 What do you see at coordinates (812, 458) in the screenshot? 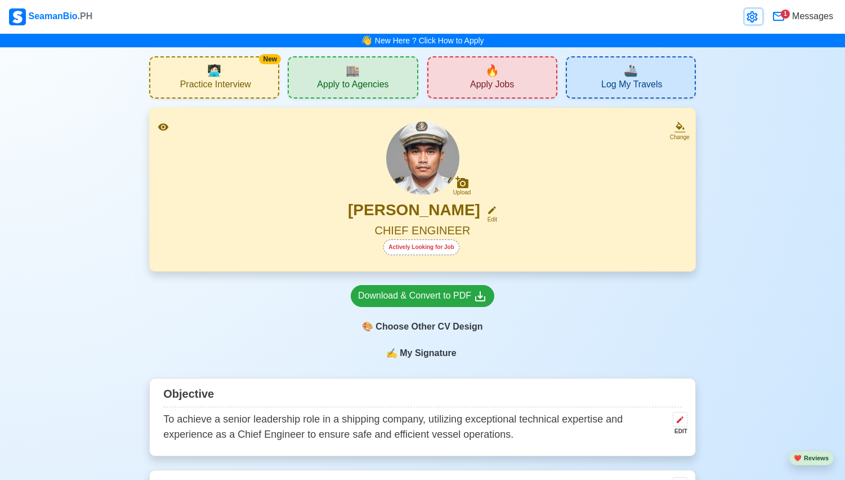
I see `button: heartReviews` at bounding box center [812, 458].